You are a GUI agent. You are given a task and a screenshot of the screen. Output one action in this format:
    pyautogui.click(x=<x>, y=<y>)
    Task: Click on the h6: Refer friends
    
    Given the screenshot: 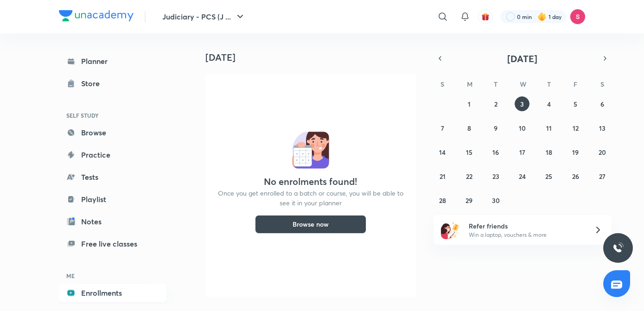 What is the action you would take?
    pyautogui.click(x=526, y=226)
    